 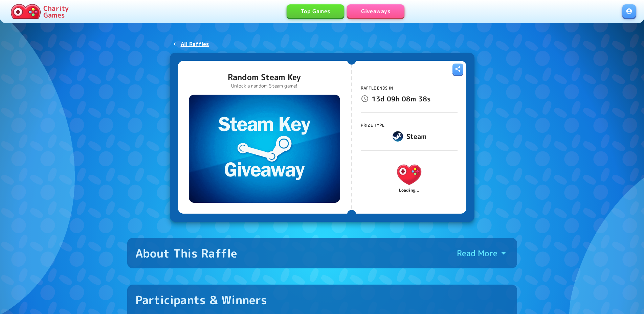 What do you see at coordinates (264, 77) in the screenshot?
I see `p: Random Steam Key` at bounding box center [264, 77].